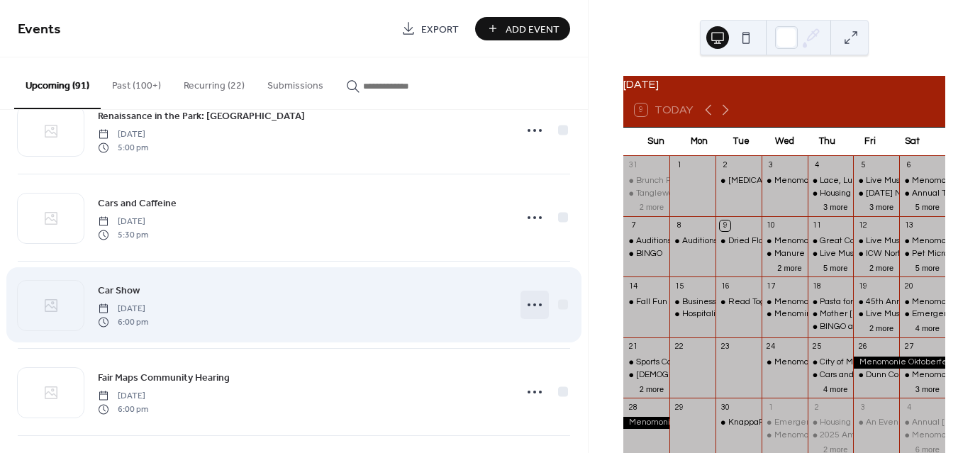  I want to click on div: 1, so click(678, 165).